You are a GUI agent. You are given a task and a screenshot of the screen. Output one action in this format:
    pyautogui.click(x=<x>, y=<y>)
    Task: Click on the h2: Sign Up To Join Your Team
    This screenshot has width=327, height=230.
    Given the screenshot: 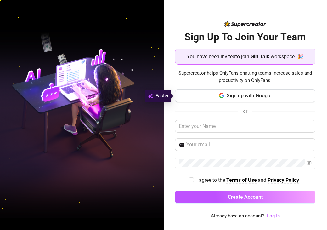 What is the action you would take?
    pyautogui.click(x=245, y=37)
    